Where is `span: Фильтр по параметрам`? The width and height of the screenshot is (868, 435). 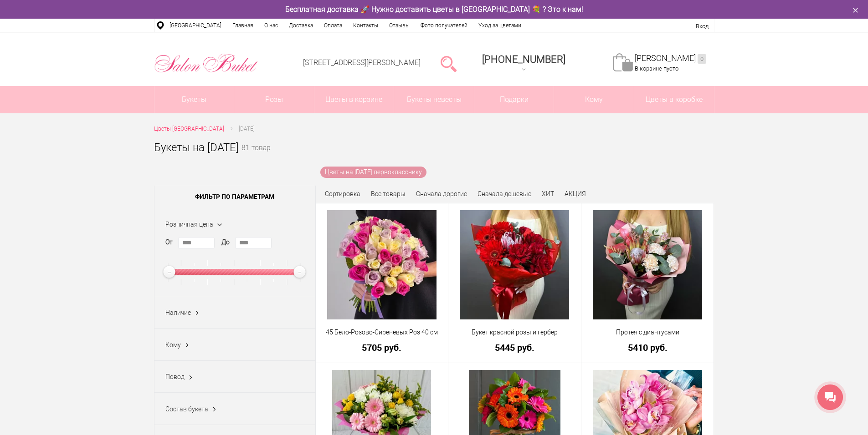 span: Фильтр по параметрам is located at coordinates (234, 197).